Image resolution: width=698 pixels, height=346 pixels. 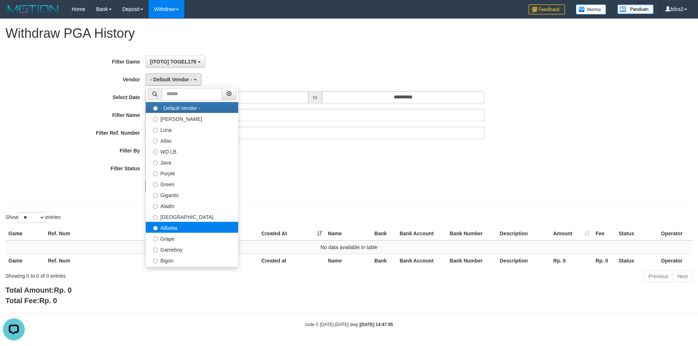 I want to click on th: Amount: activate to sort column ascending, so click(x=572, y=234).